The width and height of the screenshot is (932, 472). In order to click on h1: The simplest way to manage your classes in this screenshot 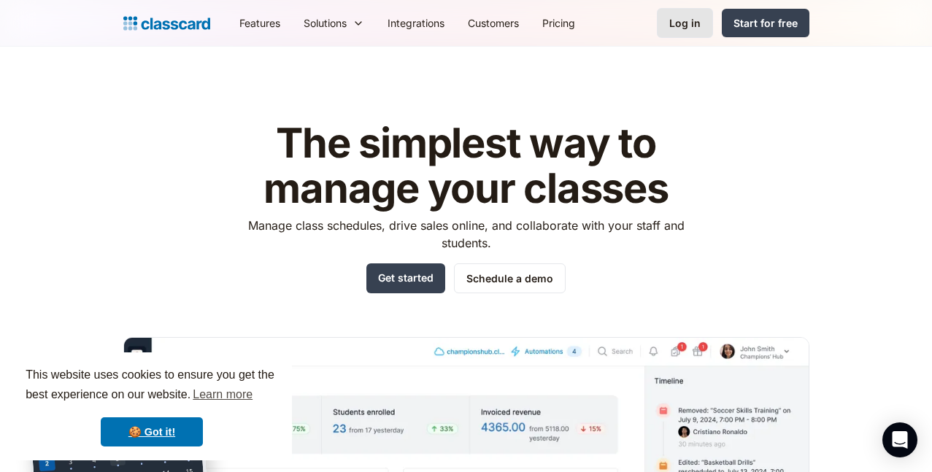, I will do `click(465, 166)`.